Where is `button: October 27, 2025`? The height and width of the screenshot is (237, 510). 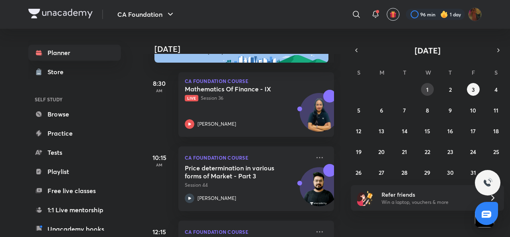 button: October 27, 2025 is located at coordinates (382, 173).